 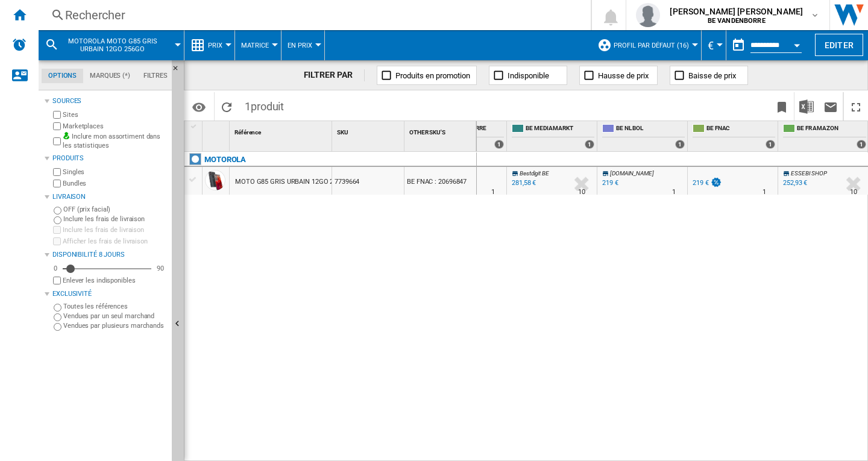 What do you see at coordinates (646, 46) in the screenshot?
I see `div: Profil par défaut (16)` at bounding box center [646, 46].